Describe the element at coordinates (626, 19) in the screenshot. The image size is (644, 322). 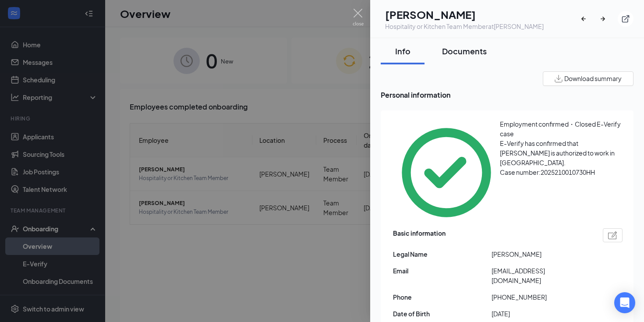
I see `svg: ExternalLink` at that location.